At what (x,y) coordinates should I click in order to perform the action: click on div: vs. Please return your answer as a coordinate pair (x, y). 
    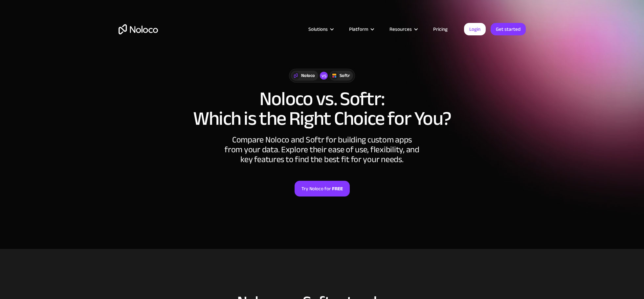
    Looking at the image, I should click on (324, 76).